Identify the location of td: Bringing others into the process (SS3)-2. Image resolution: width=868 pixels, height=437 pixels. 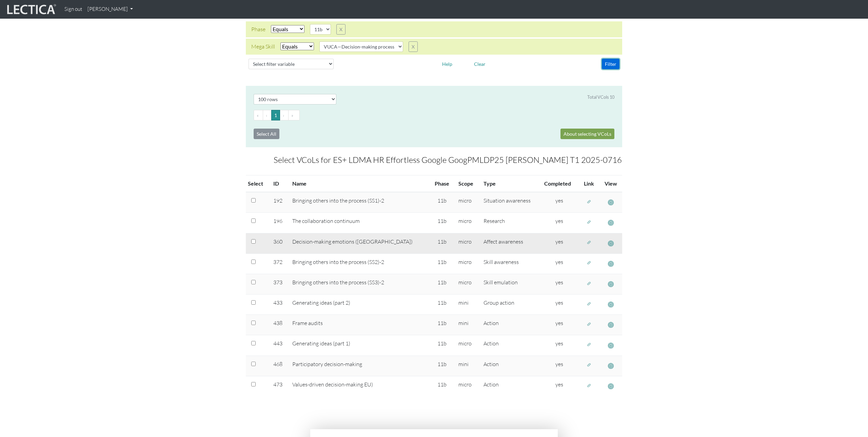
(359, 284).